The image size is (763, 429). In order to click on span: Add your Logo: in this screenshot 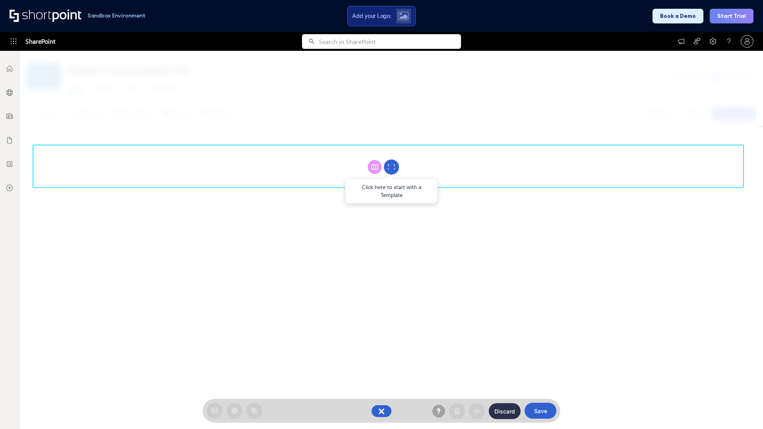, I will do `click(371, 16)`.